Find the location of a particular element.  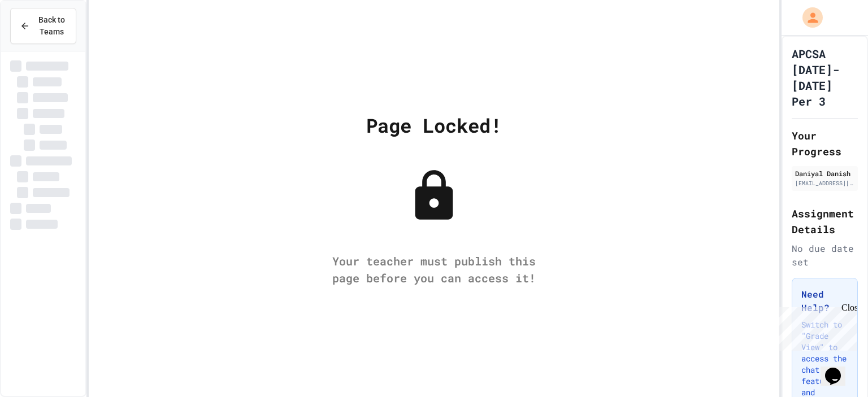

h3: Need Help? is located at coordinates (824, 301).